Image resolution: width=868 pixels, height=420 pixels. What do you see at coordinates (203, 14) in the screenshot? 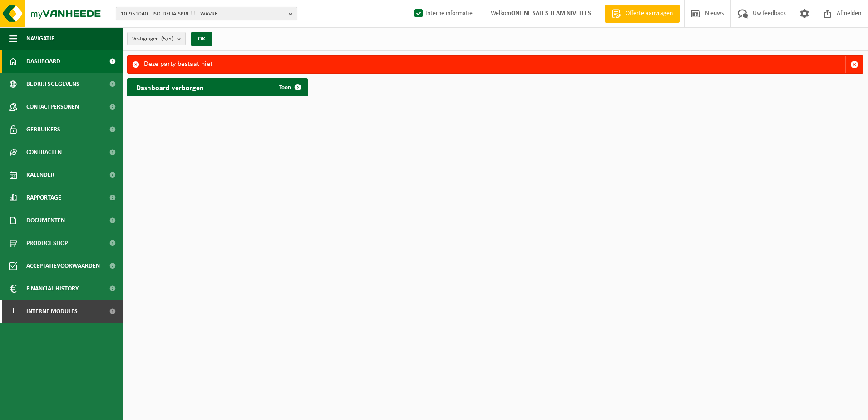
I see `span: 10-951040 - ISO-DELTA SPRL ! ! - WAVRE` at bounding box center [203, 14].